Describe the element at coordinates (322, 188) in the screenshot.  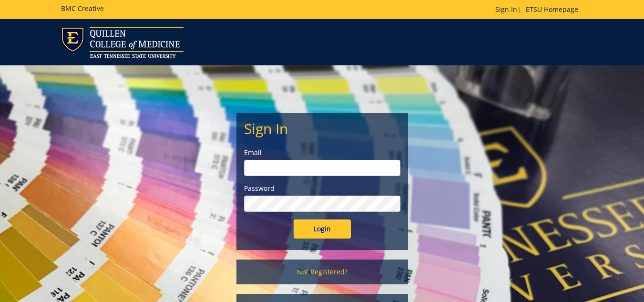
I see `label: Password` at that location.